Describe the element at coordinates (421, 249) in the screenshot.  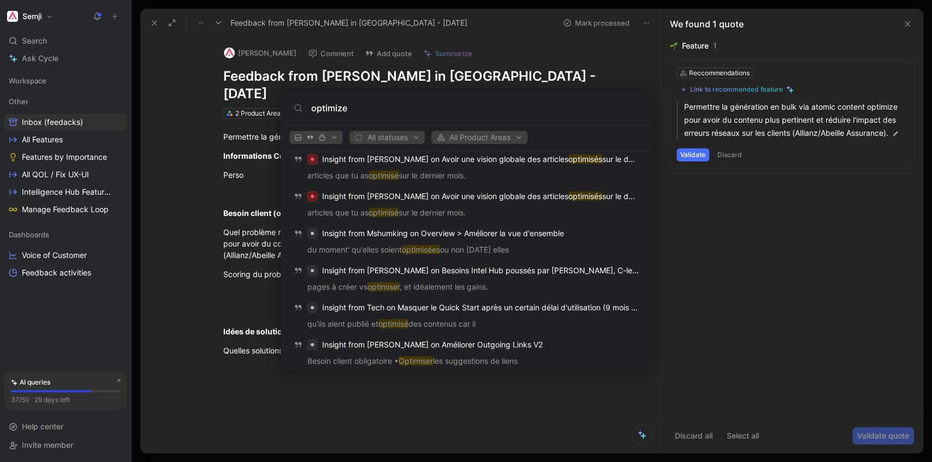
I see `mark: optimisées` at that location.